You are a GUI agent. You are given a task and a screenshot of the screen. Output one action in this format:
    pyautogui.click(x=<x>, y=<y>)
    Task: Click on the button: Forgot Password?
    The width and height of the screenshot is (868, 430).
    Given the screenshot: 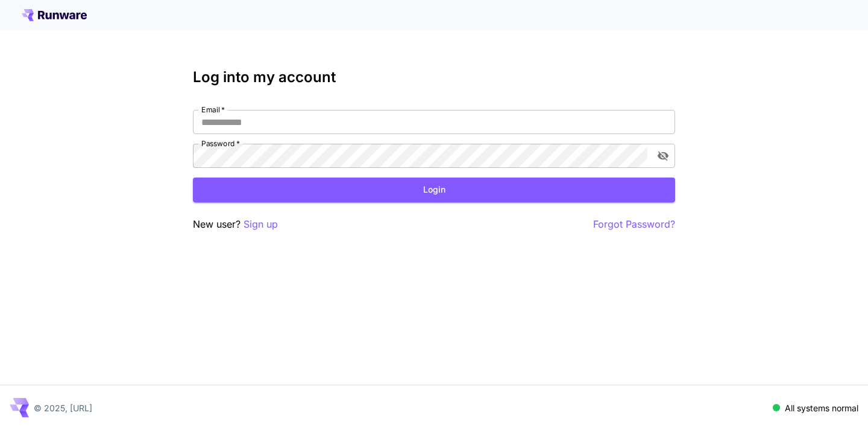 What is the action you would take?
    pyautogui.click(x=634, y=224)
    